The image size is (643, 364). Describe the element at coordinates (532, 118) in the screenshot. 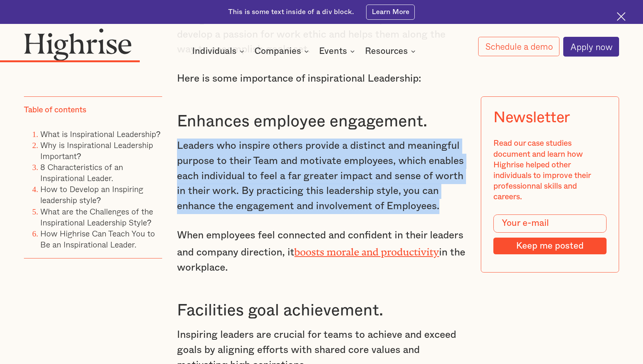

I see `div: Newsletter` at that location.